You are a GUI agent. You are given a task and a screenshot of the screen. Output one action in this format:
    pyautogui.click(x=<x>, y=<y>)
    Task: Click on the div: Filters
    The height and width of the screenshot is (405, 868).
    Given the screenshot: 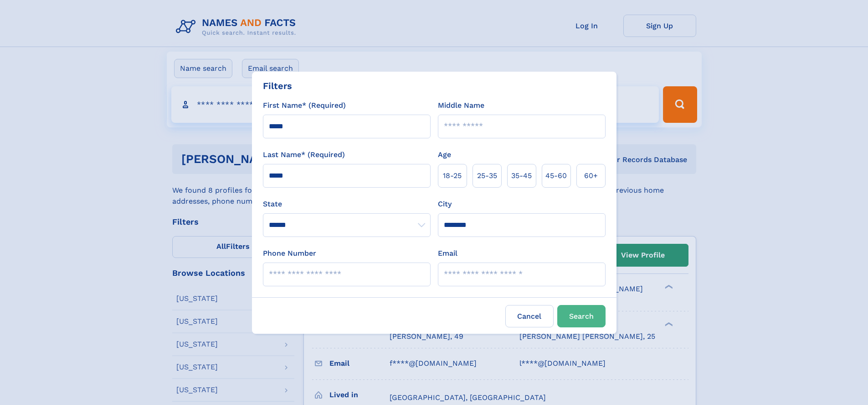 What is the action you would take?
    pyautogui.click(x=278, y=86)
    